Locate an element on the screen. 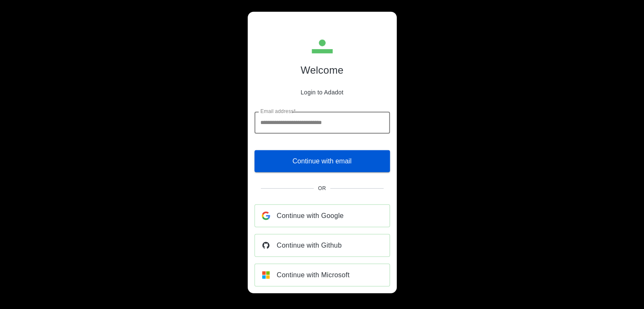 This screenshot has height=309, width=644. button: Continue with email is located at coordinates (322, 161).